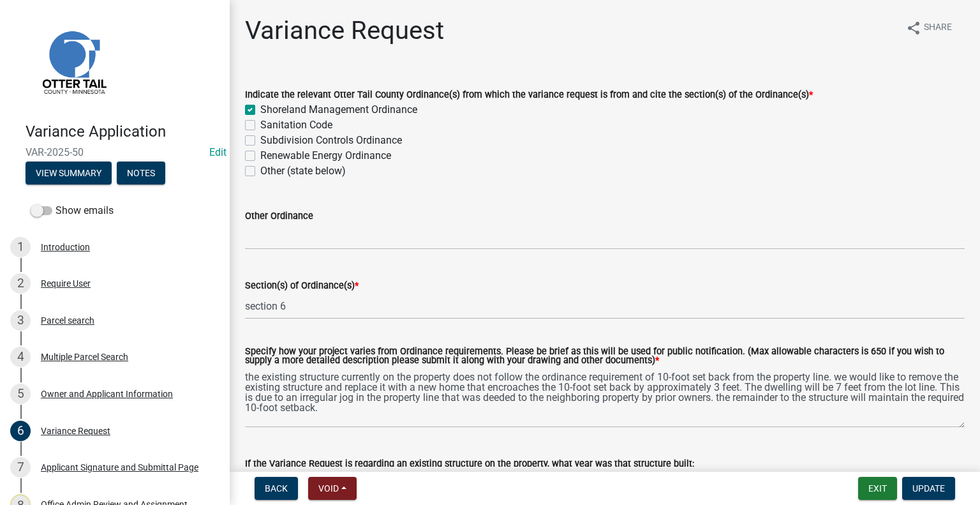 The height and width of the screenshot is (505, 980). I want to click on div: 5, so click(20, 394).